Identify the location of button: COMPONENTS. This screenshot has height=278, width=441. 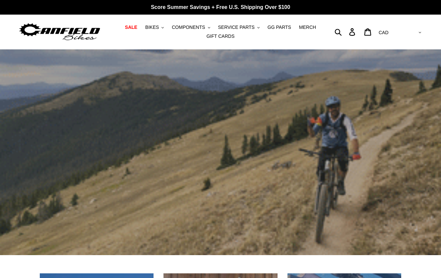
(191, 27).